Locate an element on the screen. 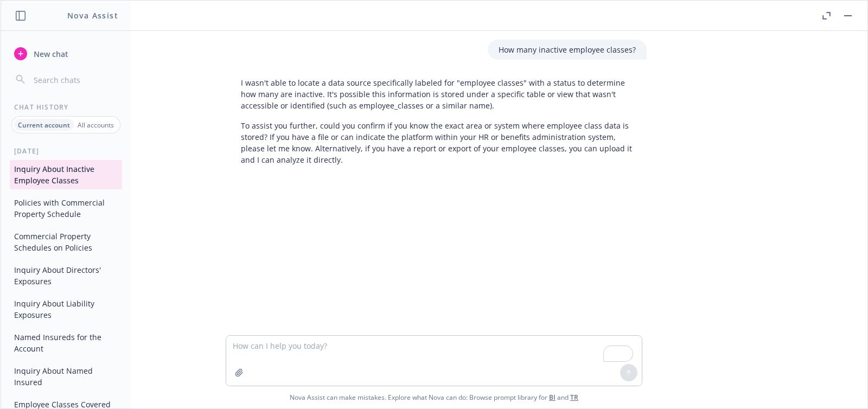 The width and height of the screenshot is (868, 409). a: TR is located at coordinates (574, 397).